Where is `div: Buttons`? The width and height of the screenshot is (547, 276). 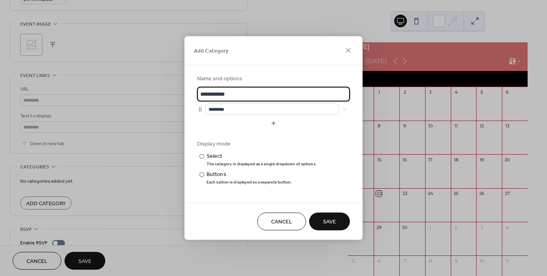
div: Buttons is located at coordinates (249, 175).